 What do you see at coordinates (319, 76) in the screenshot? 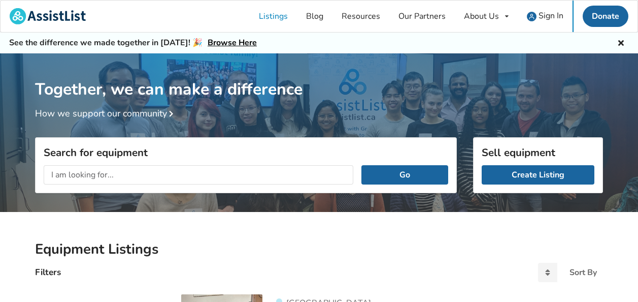
I see `h1: Together, we can make a difference` at bounding box center [319, 76].